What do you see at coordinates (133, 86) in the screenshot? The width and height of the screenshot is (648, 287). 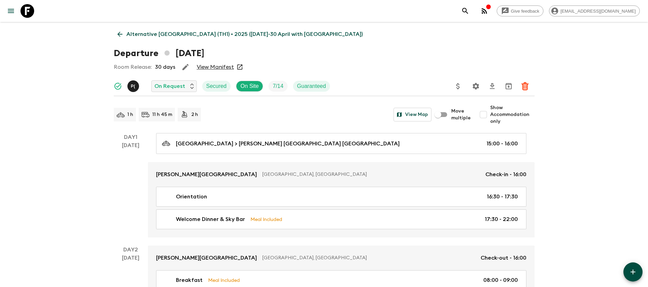 I see `p: P (` at bounding box center [133, 86].